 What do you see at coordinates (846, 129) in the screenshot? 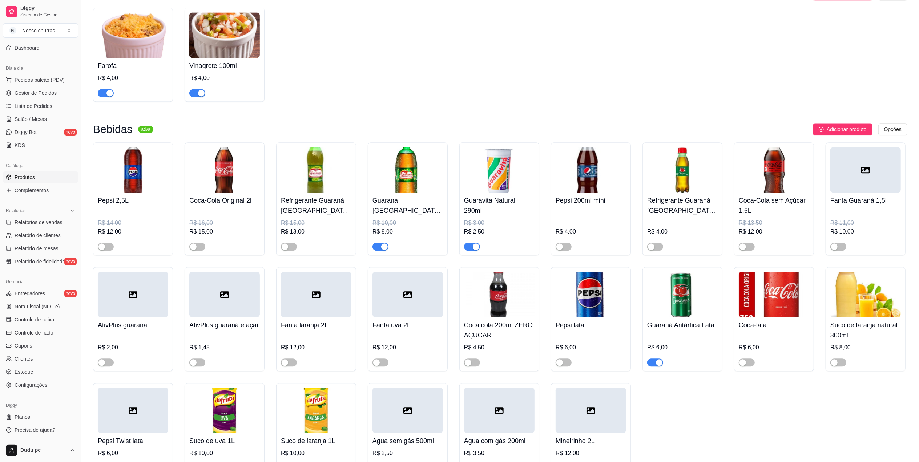
I see `span: Adicionar produto` at bounding box center [846, 129].